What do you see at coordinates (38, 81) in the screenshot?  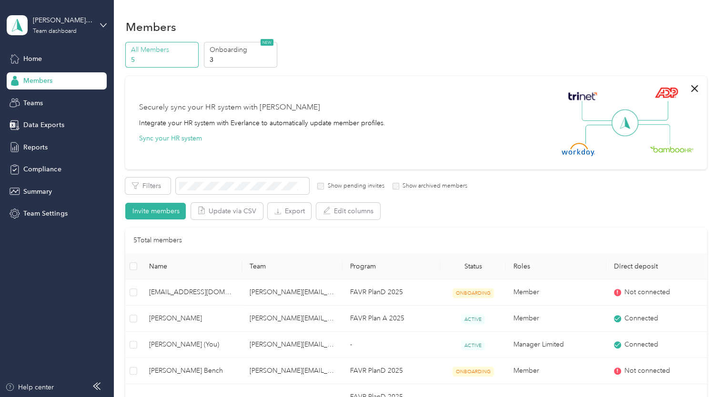 I see `span: Members` at bounding box center [38, 81].